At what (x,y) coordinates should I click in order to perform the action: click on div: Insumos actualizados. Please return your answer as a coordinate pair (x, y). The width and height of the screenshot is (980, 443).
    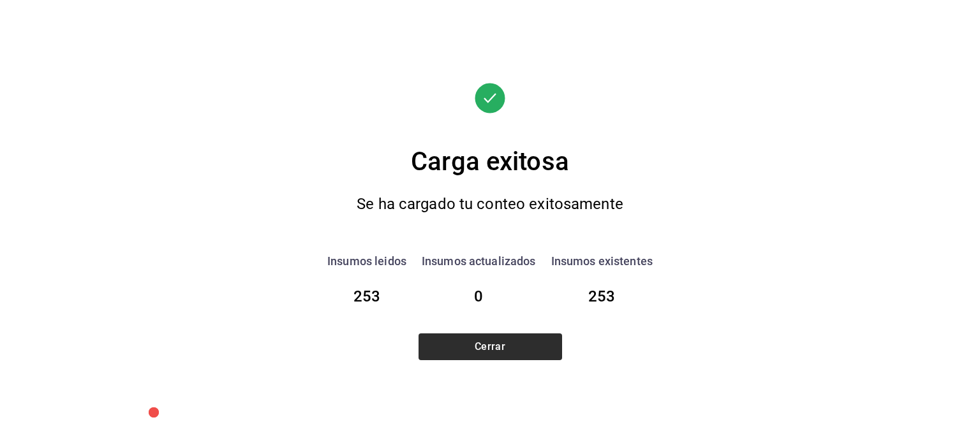
    Looking at the image, I should click on (479, 261).